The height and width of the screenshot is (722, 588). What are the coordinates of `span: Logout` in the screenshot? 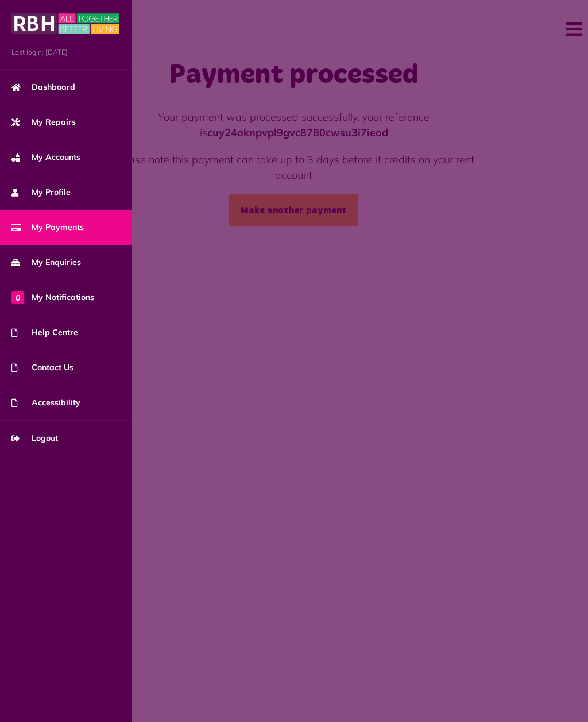 It's located at (34, 438).